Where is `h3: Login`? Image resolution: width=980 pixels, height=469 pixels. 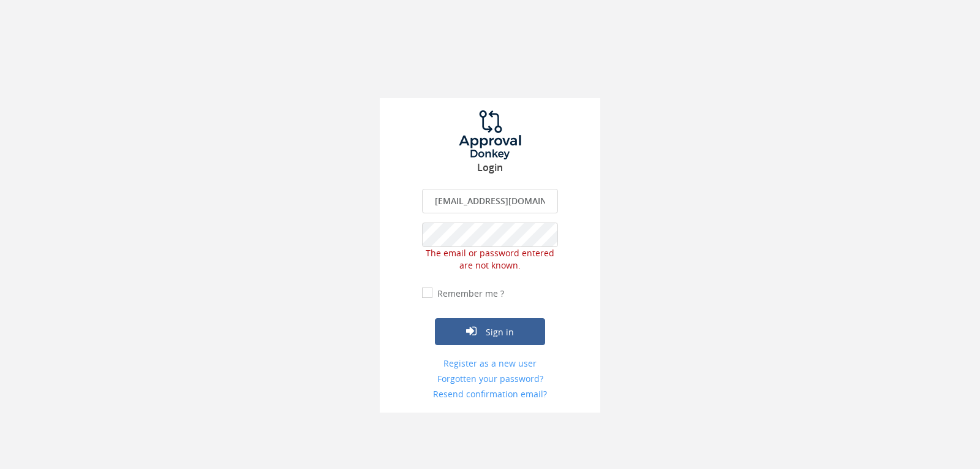
h3: Login is located at coordinates (490, 168).